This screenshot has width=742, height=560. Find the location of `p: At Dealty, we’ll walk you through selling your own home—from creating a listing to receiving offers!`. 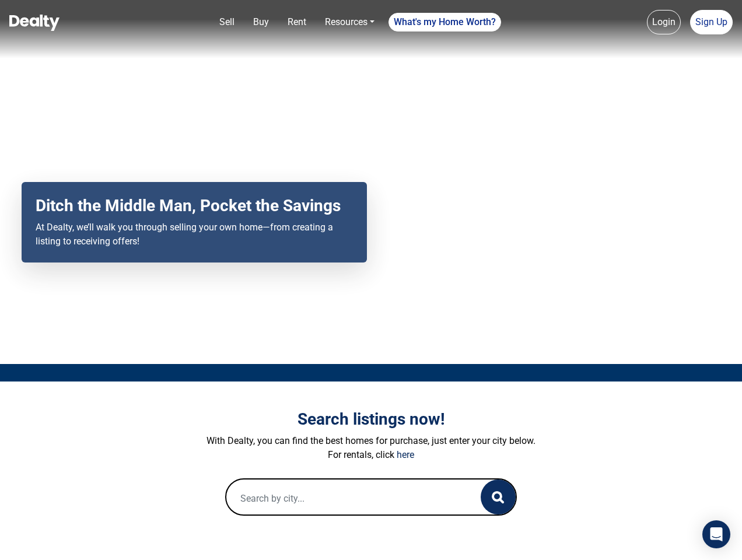

p: At Dealty, we’ll walk you through selling your own home—from creating a listing to receiving offers! is located at coordinates (195, 234).